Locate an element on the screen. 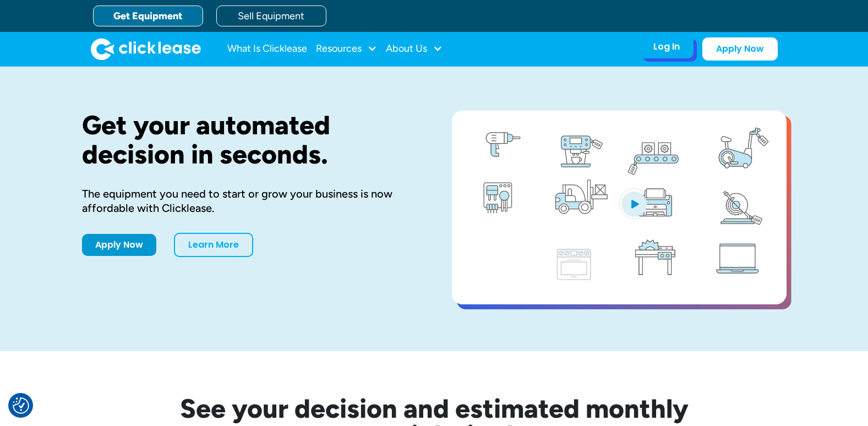  div: Log In is located at coordinates (667, 47).